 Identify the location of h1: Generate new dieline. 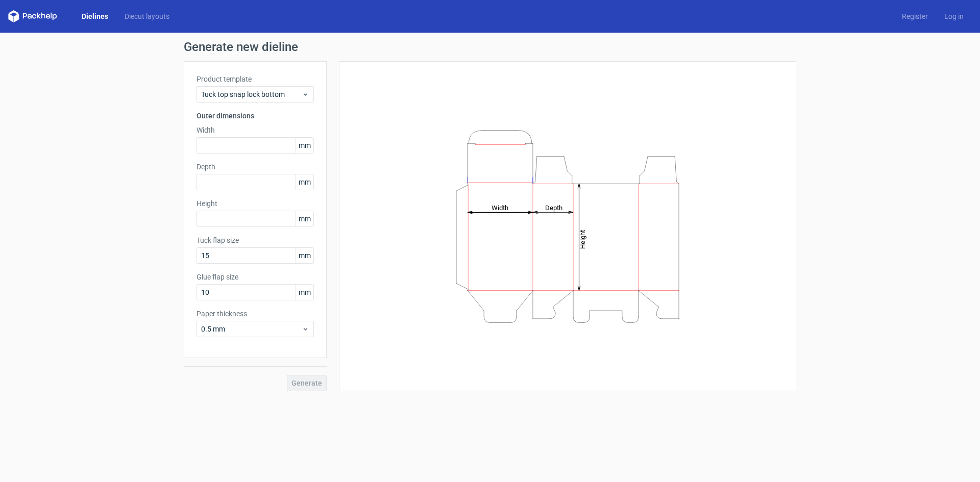
(490, 47).